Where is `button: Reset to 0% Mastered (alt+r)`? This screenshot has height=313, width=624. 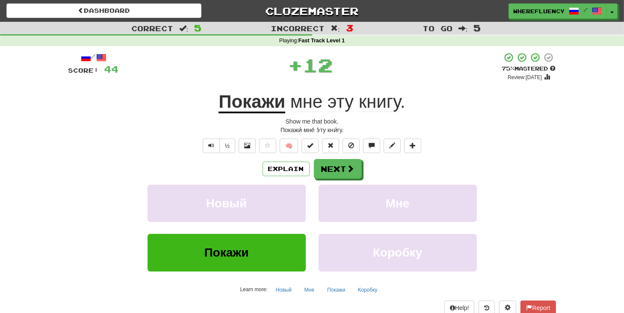
button: Reset to 0% Mastered (alt+r) is located at coordinates (331, 146).